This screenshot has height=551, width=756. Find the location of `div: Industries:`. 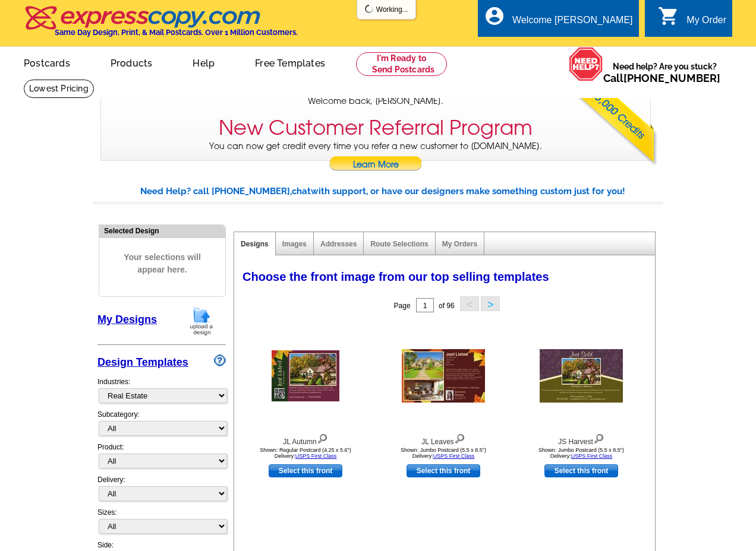

div: Industries: is located at coordinates (161, 390).